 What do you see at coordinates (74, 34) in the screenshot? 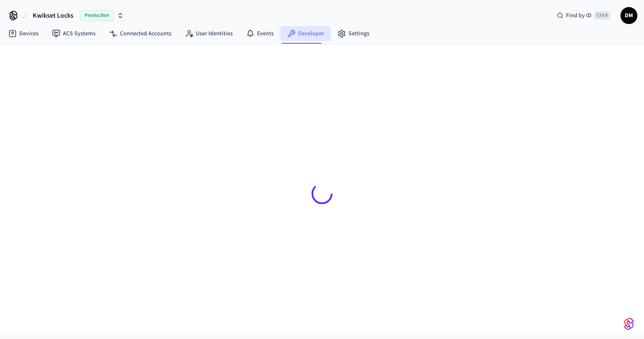
I see `a: ACS Systems` at bounding box center [74, 34].